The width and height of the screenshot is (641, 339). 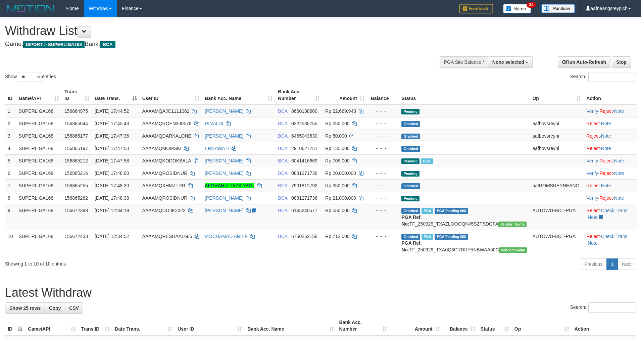 What do you see at coordinates (167, 161) in the screenshot?
I see `span: AAAAMQKODOKBALA` at bounding box center [167, 161].